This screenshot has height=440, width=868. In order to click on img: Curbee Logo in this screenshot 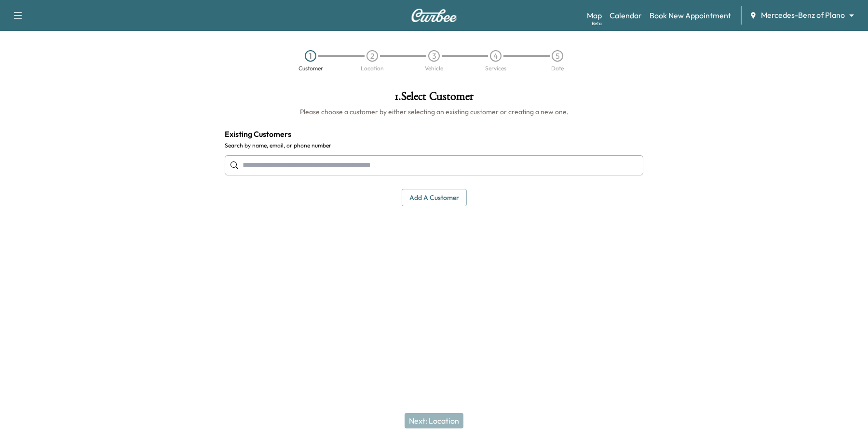, I will do `click(434, 16)`.